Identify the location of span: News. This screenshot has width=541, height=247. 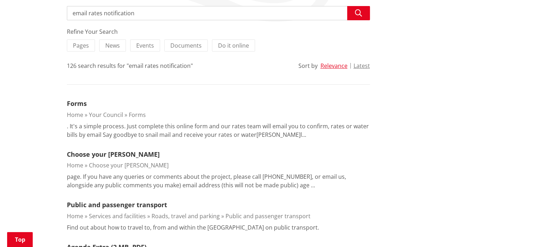
(112, 46).